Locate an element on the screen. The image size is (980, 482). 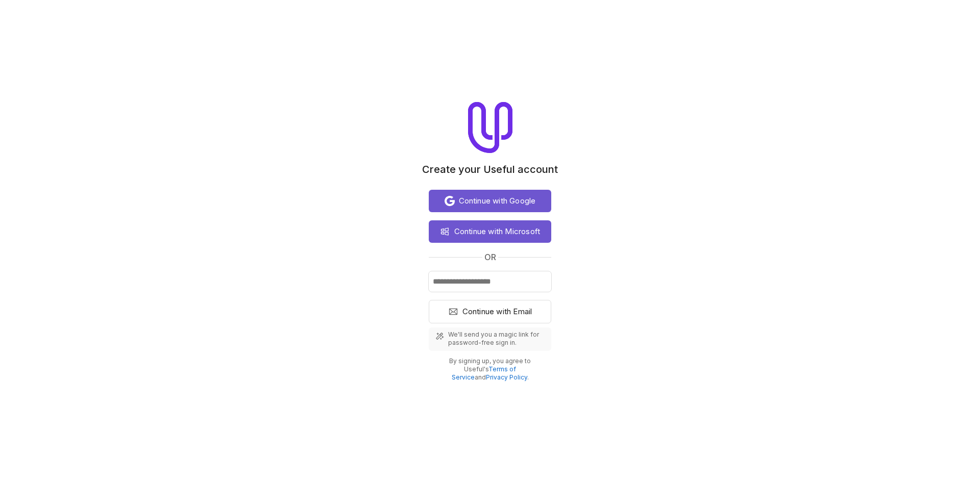
span: Continue with Microsoft is located at coordinates (498, 231).